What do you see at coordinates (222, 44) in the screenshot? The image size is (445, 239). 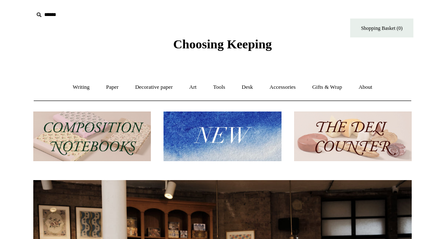 I see `span: Choosing Keeping` at bounding box center [222, 44].